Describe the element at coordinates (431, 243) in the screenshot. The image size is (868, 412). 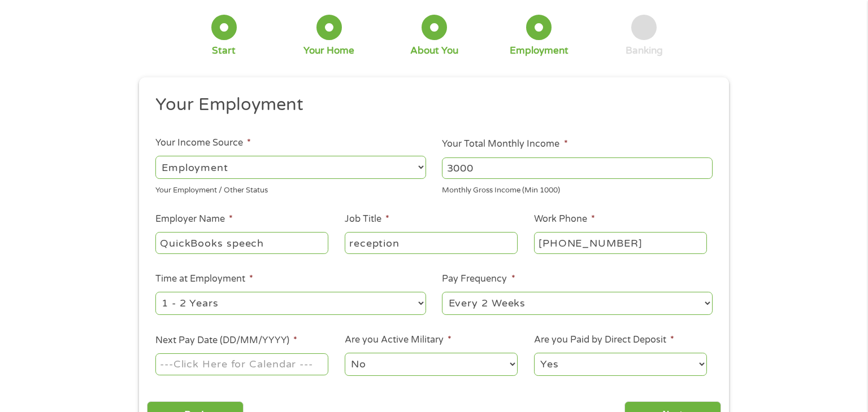
I see `input: Cashier` at that location.